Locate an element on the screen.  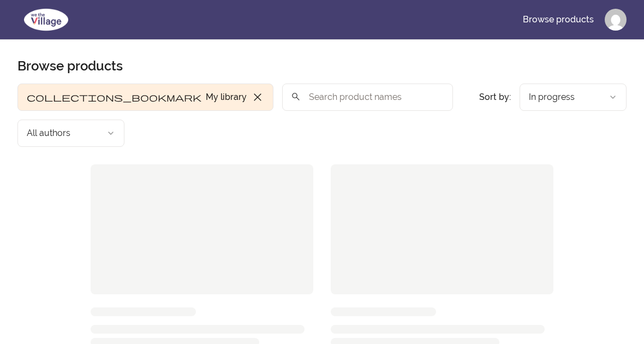
img: Profile image for Amy Laskey is located at coordinates (616, 20).